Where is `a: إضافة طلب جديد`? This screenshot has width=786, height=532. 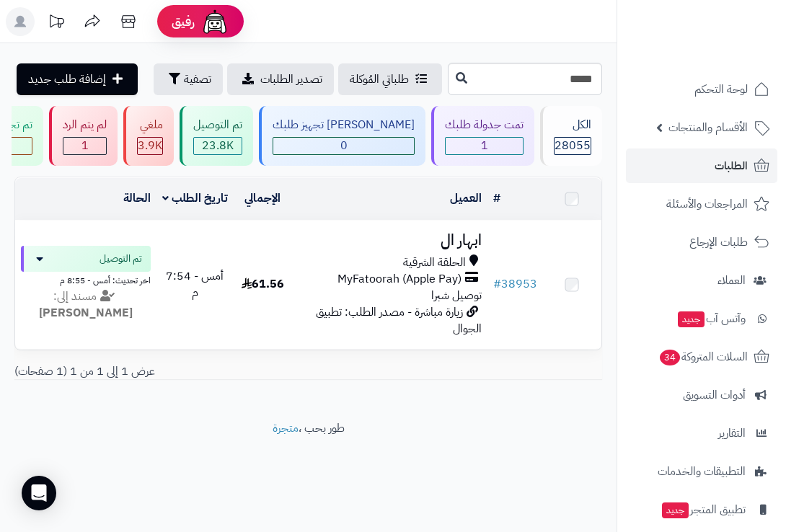
a: إضافة طلب جديد is located at coordinates (77, 79).